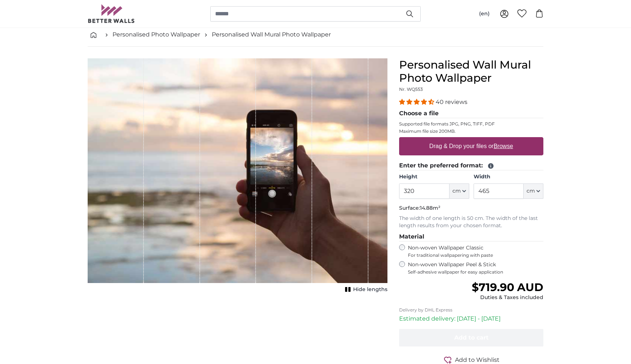  What do you see at coordinates (471, 237) in the screenshot?
I see `legend: Material` at bounding box center [471, 237].